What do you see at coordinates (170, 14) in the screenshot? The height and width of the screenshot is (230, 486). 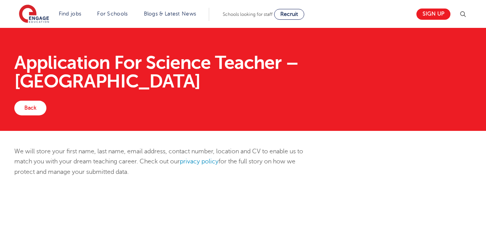 I see `a: Blogs & Latest News` at bounding box center [170, 14].